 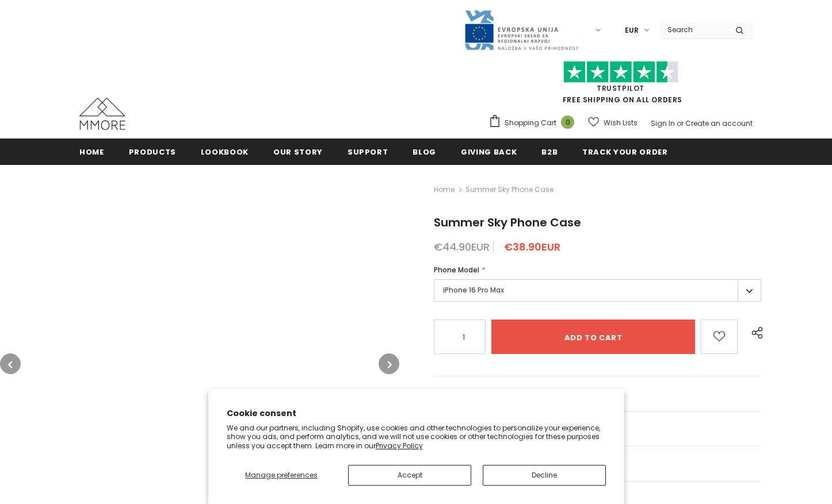 I want to click on span: support, so click(x=367, y=152).